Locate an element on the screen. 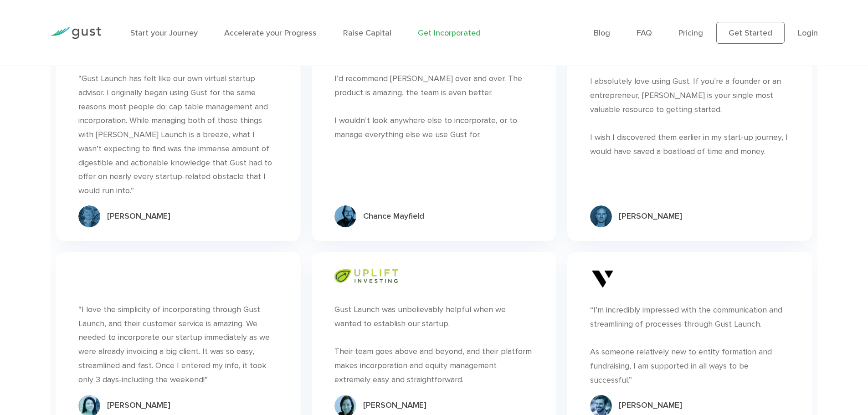 This screenshot has height=415, width=868. img: Group 11 is located at coordinates (89, 216).